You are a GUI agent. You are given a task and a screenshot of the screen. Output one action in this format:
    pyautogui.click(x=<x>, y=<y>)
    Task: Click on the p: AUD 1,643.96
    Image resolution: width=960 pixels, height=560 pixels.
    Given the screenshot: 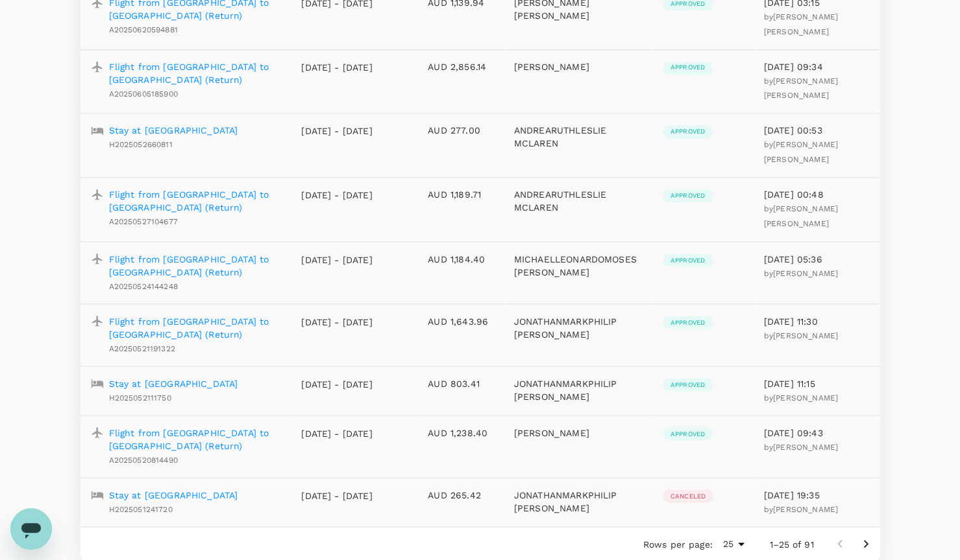 What is the action you would take?
    pyautogui.click(x=460, y=321)
    